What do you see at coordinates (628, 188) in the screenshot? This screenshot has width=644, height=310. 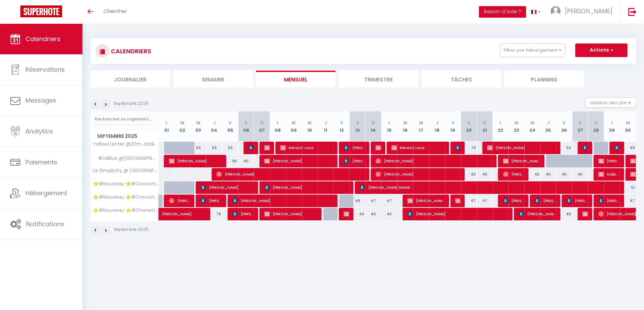 I see `div: 51` at bounding box center [628, 188].